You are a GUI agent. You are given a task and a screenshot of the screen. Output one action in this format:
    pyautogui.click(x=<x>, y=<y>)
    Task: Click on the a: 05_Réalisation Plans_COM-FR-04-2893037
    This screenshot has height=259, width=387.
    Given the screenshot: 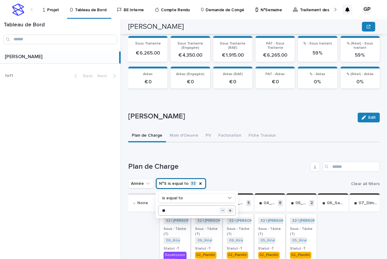 What is the action you would take?
    pyautogui.click(x=330, y=240)
    